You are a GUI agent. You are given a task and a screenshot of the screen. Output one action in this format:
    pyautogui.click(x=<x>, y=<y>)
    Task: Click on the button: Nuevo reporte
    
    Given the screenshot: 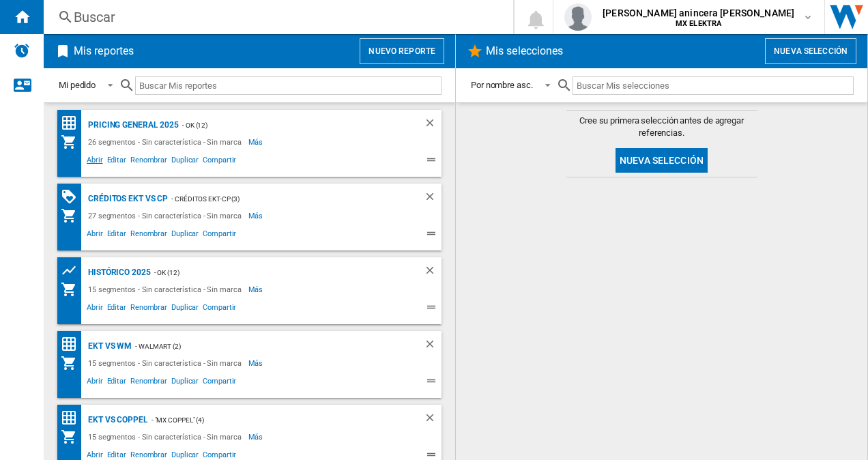 What is the action you would take?
    pyautogui.click(x=402, y=51)
    